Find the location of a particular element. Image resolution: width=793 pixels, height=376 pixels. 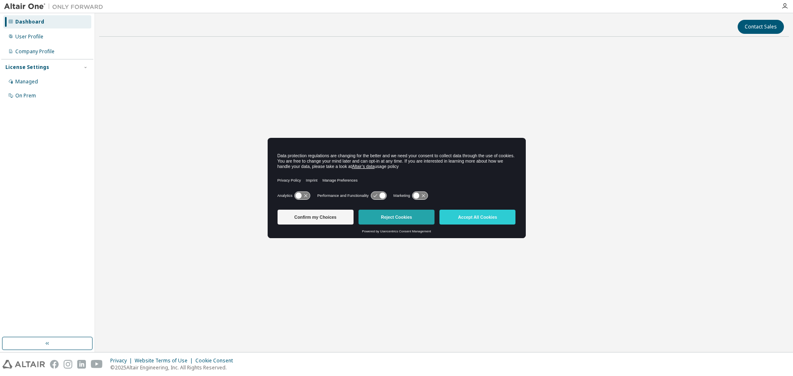

div: Website Terms of Use is located at coordinates (165, 361).